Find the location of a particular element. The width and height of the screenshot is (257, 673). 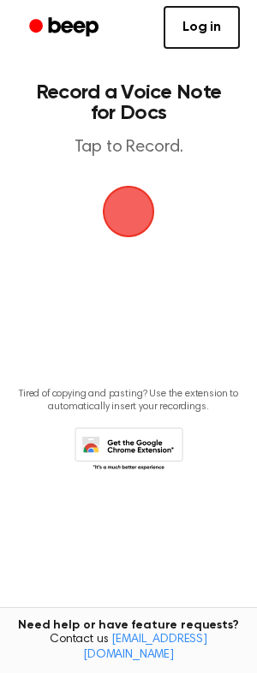

p: Tired of copying and pasting? Use the extension to automatically insert your recordings. is located at coordinates (128, 400).